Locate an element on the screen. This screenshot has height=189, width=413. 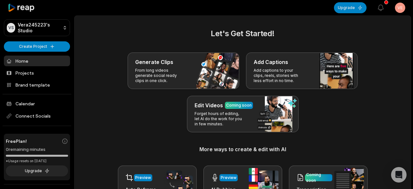
h3: More ways to create & edit with AI is located at coordinates (243, 149).